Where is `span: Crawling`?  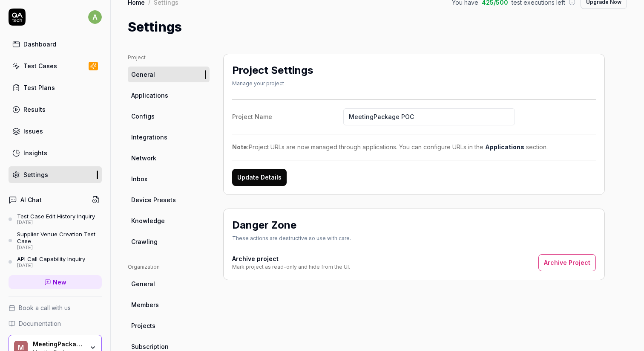
span: Crawling is located at coordinates (144, 242).